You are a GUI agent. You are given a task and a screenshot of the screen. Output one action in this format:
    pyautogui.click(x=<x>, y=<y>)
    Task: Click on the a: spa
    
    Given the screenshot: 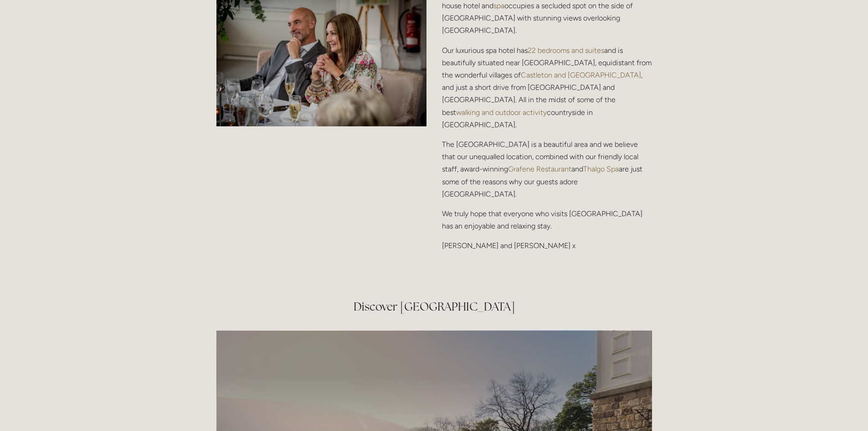 What is the action you would take?
    pyautogui.click(x=499, y=5)
    